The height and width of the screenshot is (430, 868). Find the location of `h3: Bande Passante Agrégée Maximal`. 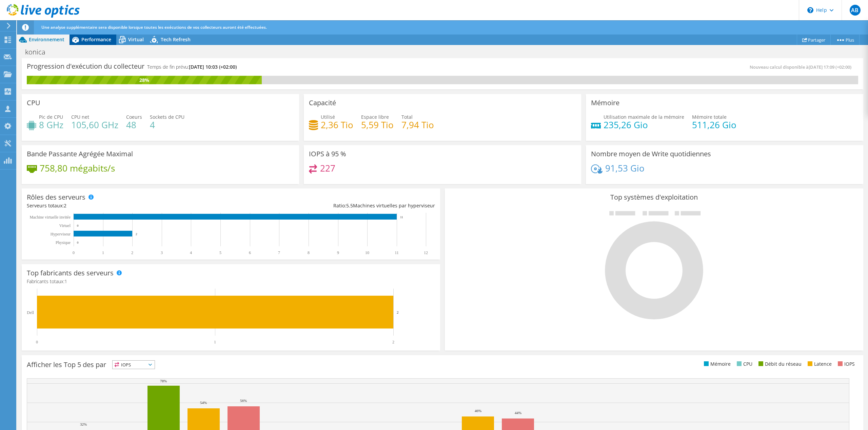

h3: Bande Passante Agrégée Maximal is located at coordinates (80, 154).